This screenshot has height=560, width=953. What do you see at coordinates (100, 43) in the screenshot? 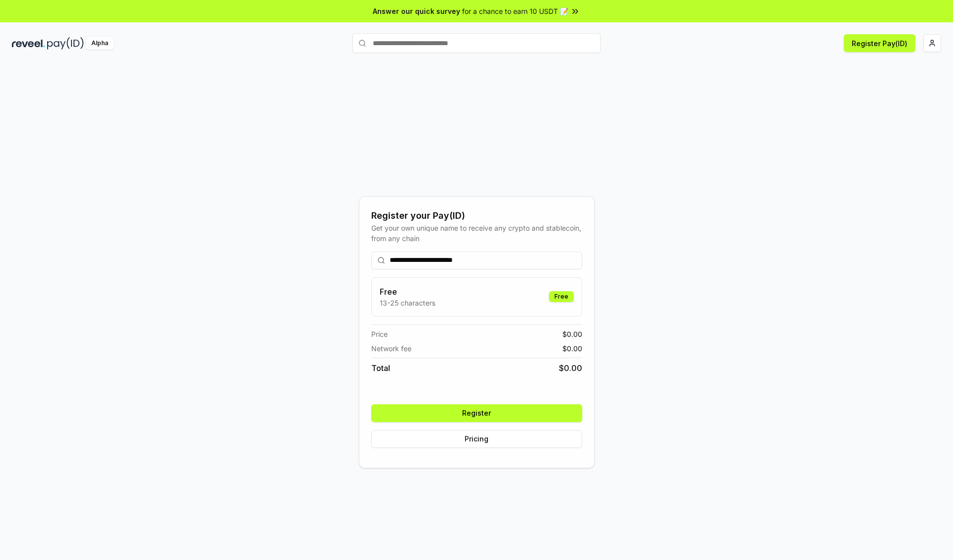
I see `div: Alpha` at bounding box center [100, 43].